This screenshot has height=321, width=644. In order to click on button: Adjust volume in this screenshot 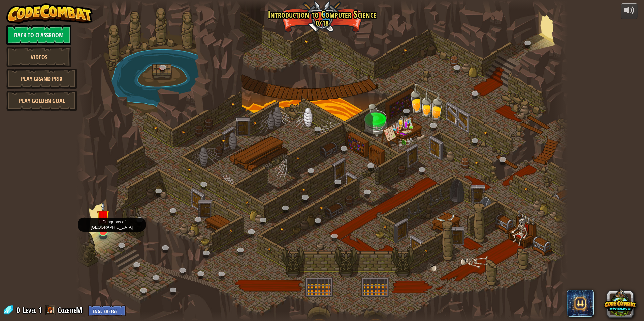, I will do `click(629, 11)`.